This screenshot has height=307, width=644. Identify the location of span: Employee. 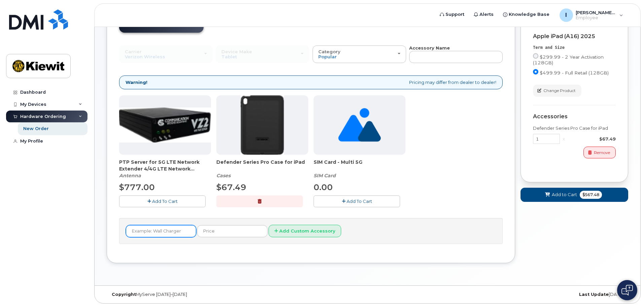
(596, 18).